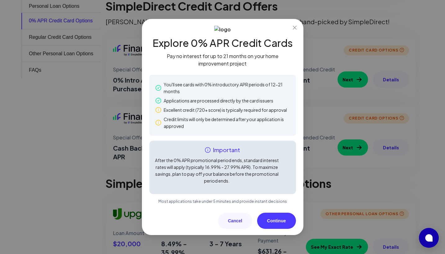 Image resolution: width=445 pixels, height=254 pixels. Describe the element at coordinates (223, 150) in the screenshot. I see `h3: Important` at that location.